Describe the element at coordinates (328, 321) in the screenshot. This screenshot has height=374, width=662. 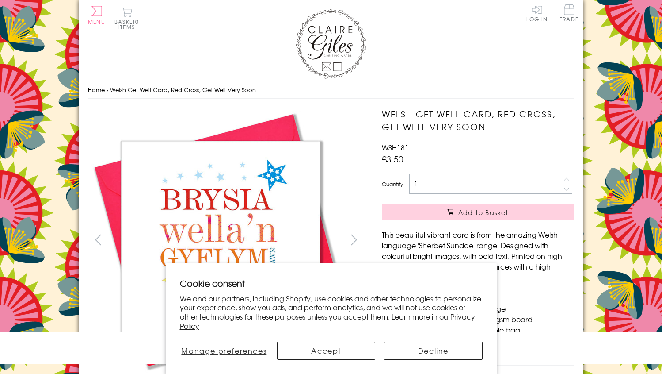
I see `a: Privacy Policy` at that location.